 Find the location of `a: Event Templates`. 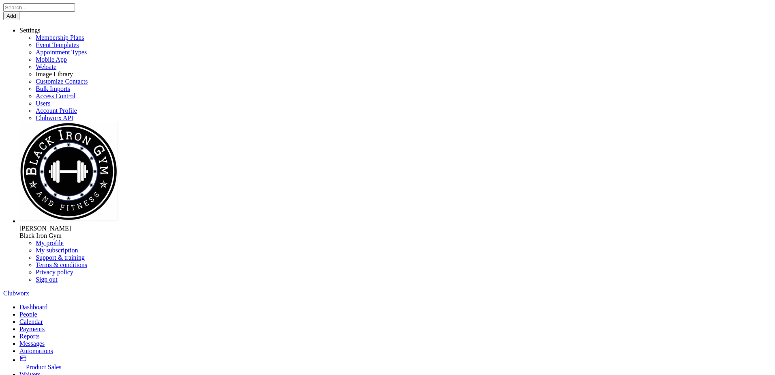

a: Event Templates is located at coordinates (57, 45).